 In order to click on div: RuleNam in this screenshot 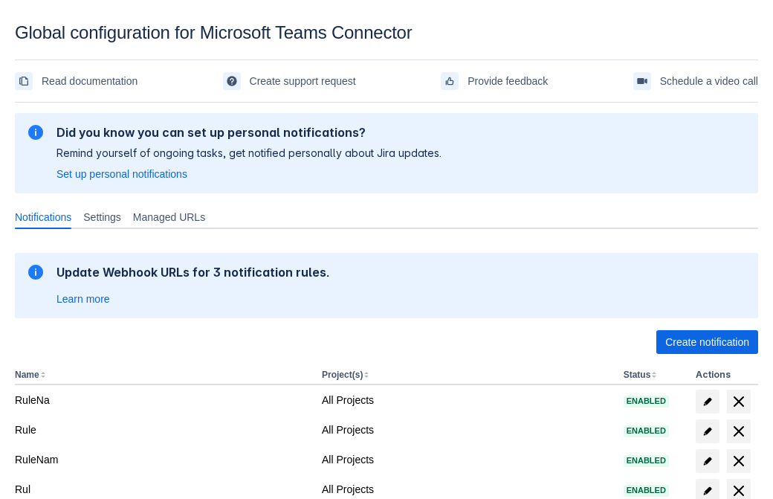, I will do `click(162, 459)`.